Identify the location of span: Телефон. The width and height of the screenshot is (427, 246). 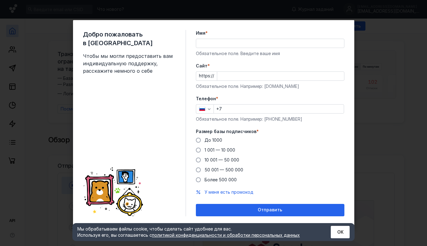
(206, 99).